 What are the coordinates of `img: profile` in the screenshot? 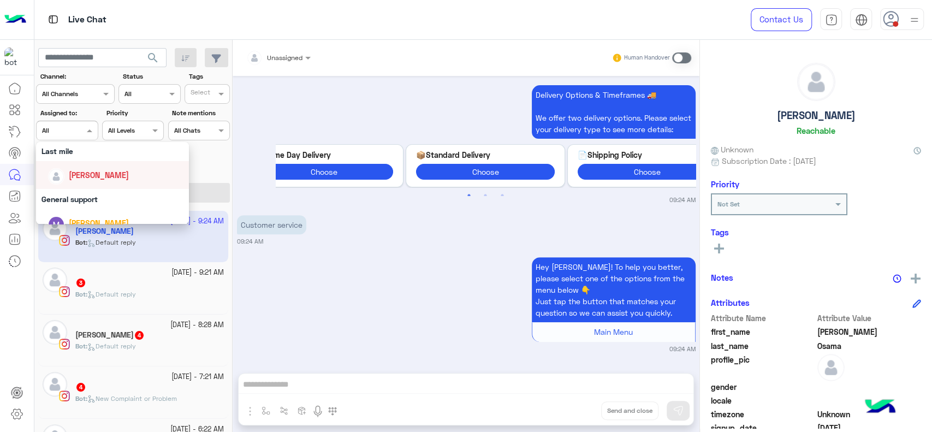 It's located at (914, 20).